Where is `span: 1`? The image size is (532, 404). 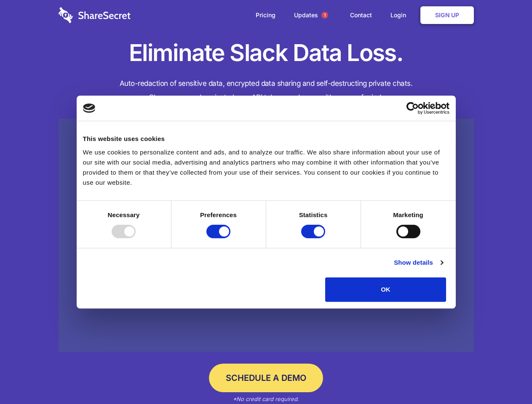
span: 1 is located at coordinates (325, 15).